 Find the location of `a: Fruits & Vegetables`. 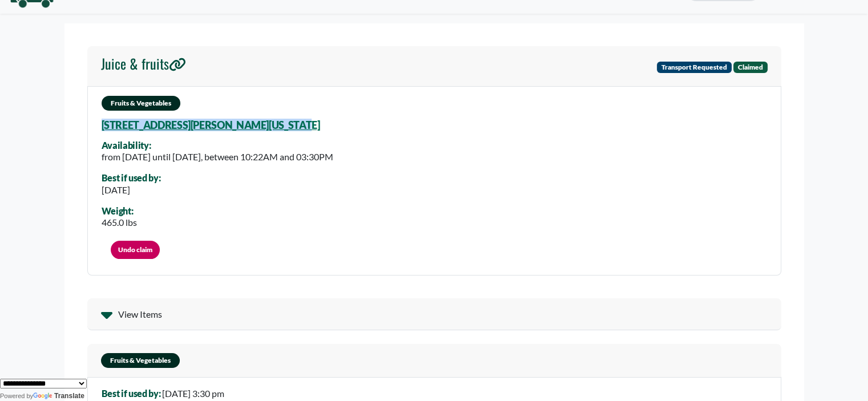

a: Fruits & Vegetables is located at coordinates (434, 361).